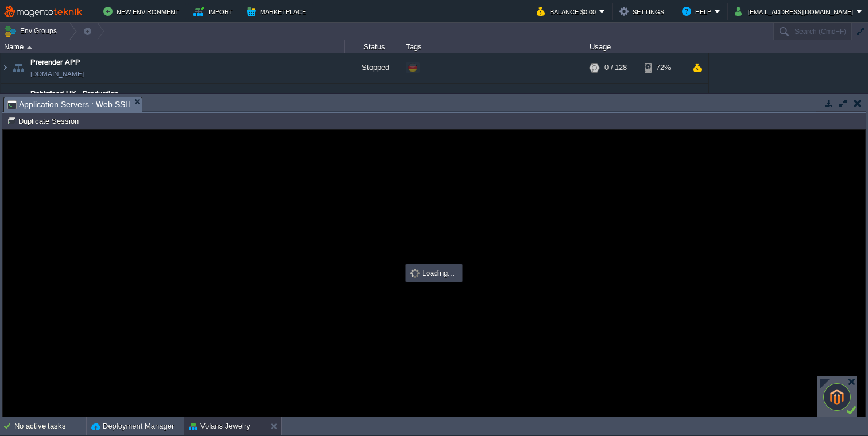  Describe the element at coordinates (50, 427) in the screenshot. I see `div: No active tasks` at that location.